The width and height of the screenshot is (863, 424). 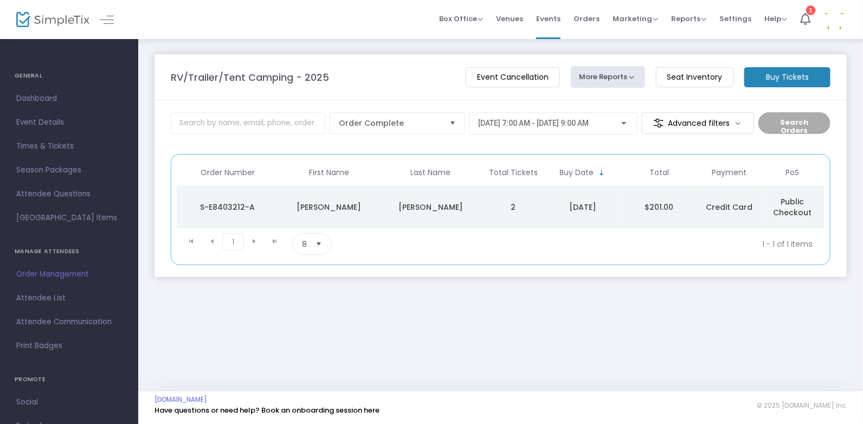 I want to click on span: Dashboard, so click(x=69, y=99).